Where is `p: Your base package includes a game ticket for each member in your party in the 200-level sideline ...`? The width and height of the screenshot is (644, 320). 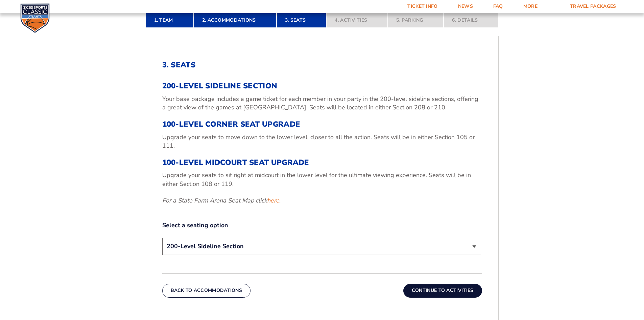
p: Your base package includes a game ticket for each member in your party in the 200-level sideline ... is located at coordinates (322, 103).